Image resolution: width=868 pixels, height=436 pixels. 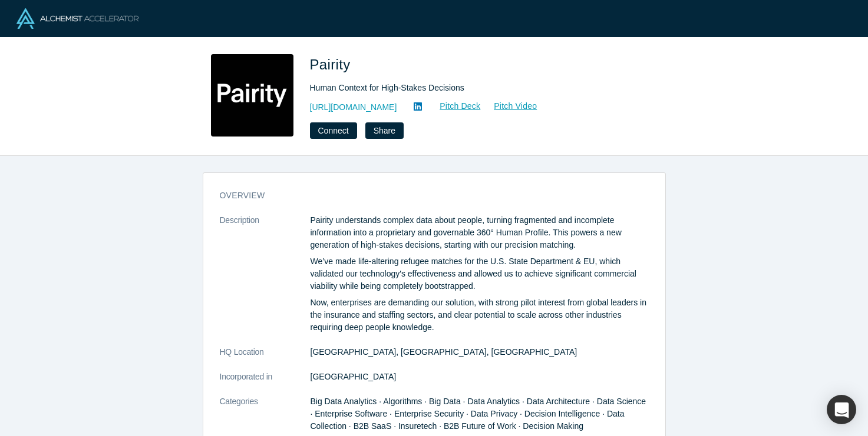 What do you see at coordinates (384, 131) in the screenshot?
I see `button: Share` at bounding box center [384, 131].